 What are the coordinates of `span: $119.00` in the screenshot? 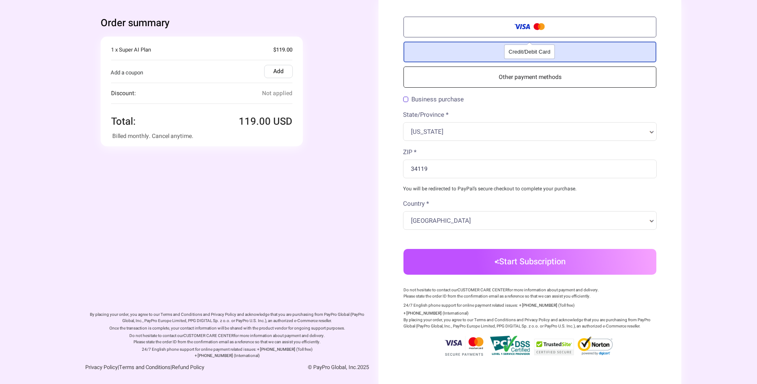 It's located at (283, 50).